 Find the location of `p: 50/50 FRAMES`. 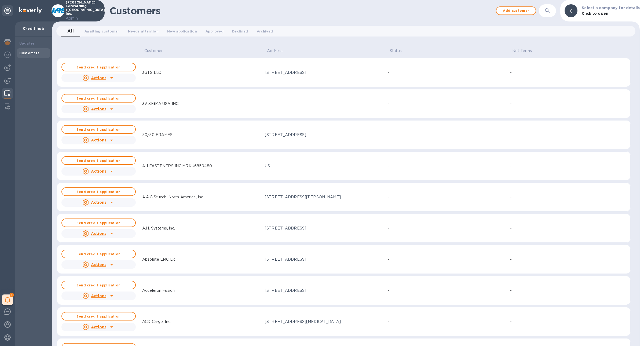

p: 50/50 FRAMES is located at coordinates (158, 135).